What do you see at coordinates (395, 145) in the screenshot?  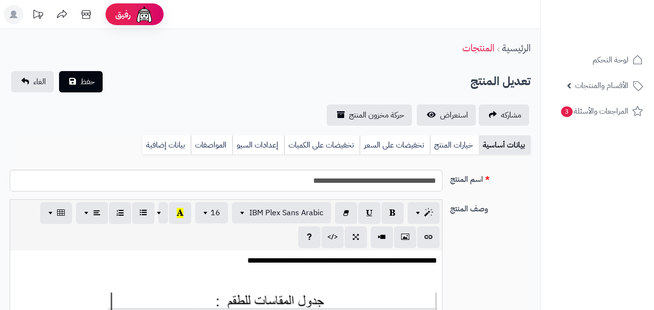 I see `a: تخفيضات على السعر` at bounding box center [395, 145].